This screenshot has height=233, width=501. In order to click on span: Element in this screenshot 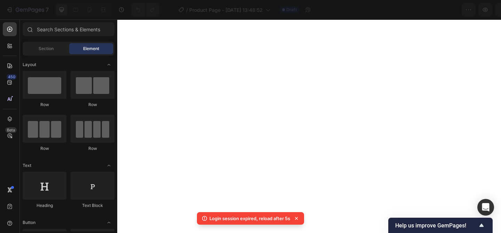, I will do `click(91, 49)`.